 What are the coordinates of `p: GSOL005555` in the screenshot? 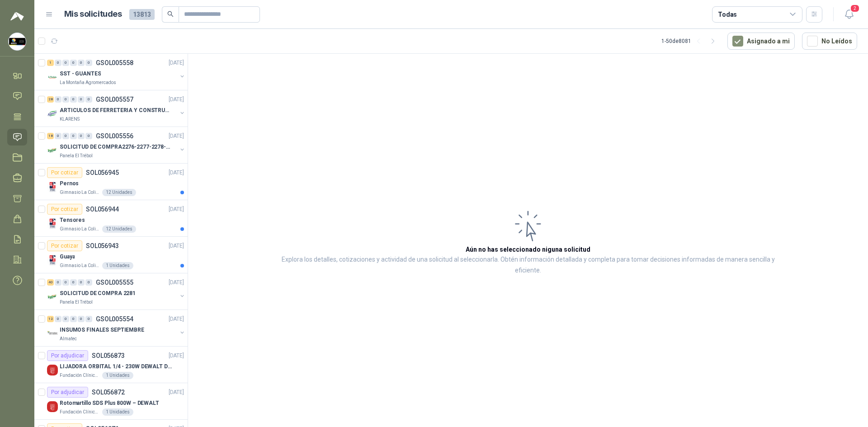 It's located at (114, 282).